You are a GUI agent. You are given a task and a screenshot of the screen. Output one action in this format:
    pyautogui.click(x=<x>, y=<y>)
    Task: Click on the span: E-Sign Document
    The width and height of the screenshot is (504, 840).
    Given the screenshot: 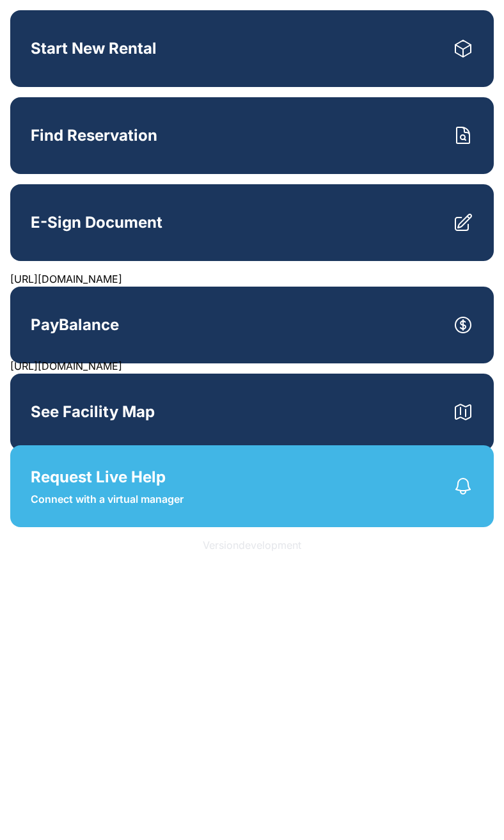 What is the action you would take?
    pyautogui.click(x=97, y=222)
    